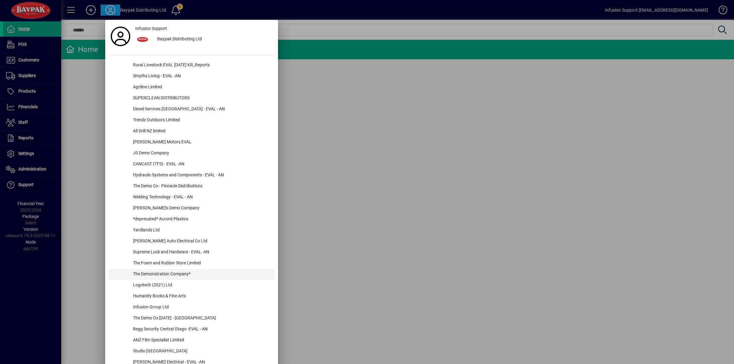 The width and height of the screenshot is (734, 364). What do you see at coordinates (202, 176) in the screenshot?
I see `div: Hydraulic Systems and Components - EVAL - AN` at bounding box center [202, 176].